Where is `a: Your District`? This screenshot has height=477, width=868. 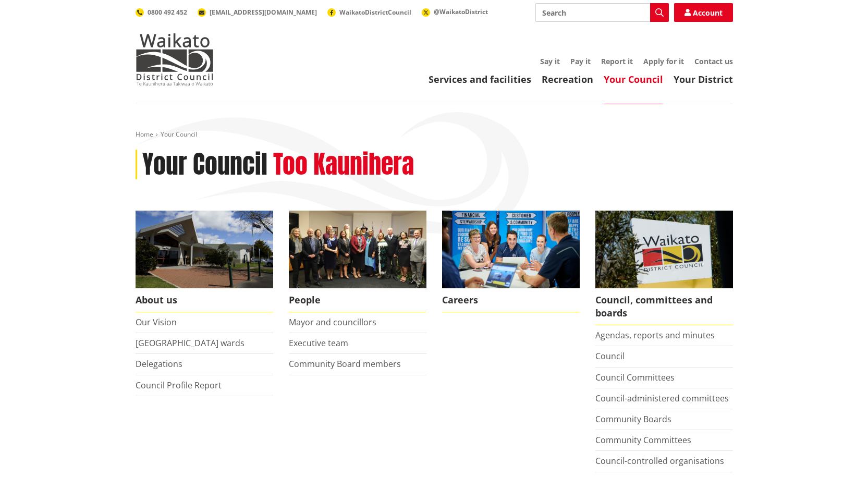
a: Your District is located at coordinates (704, 79).